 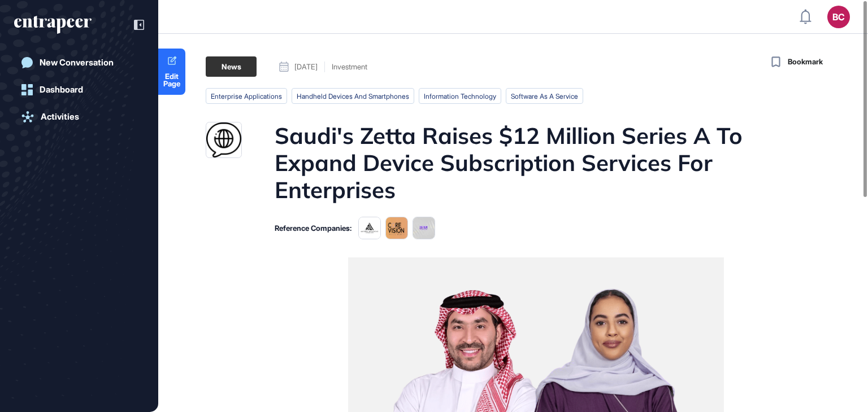 I want to click on li: enterprise applications, so click(x=247, y=96).